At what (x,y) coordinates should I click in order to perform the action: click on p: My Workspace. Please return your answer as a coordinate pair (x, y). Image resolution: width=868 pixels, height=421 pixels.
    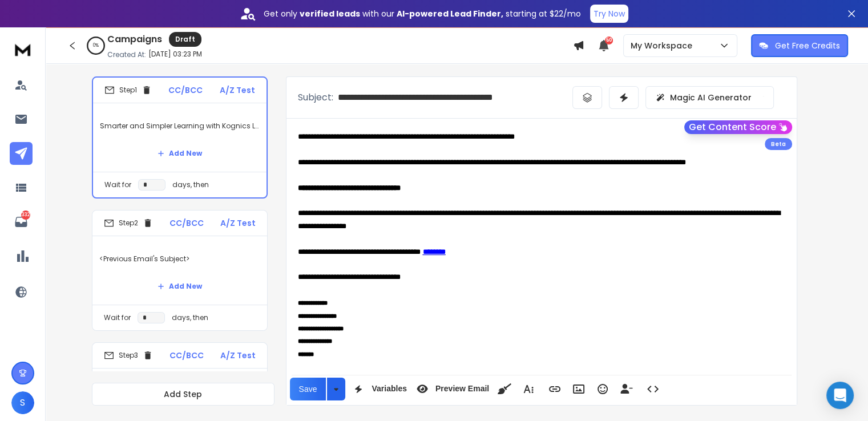
    Looking at the image, I should click on (663, 46).